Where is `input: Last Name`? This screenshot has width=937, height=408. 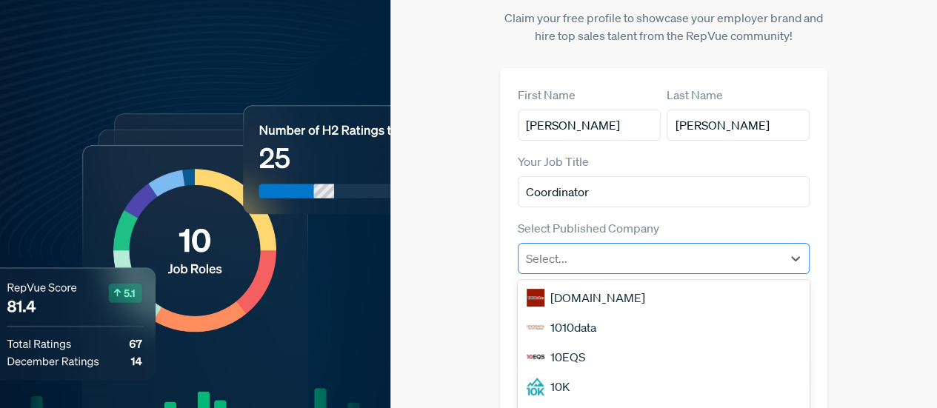 input: Last Name is located at coordinates (738, 125).